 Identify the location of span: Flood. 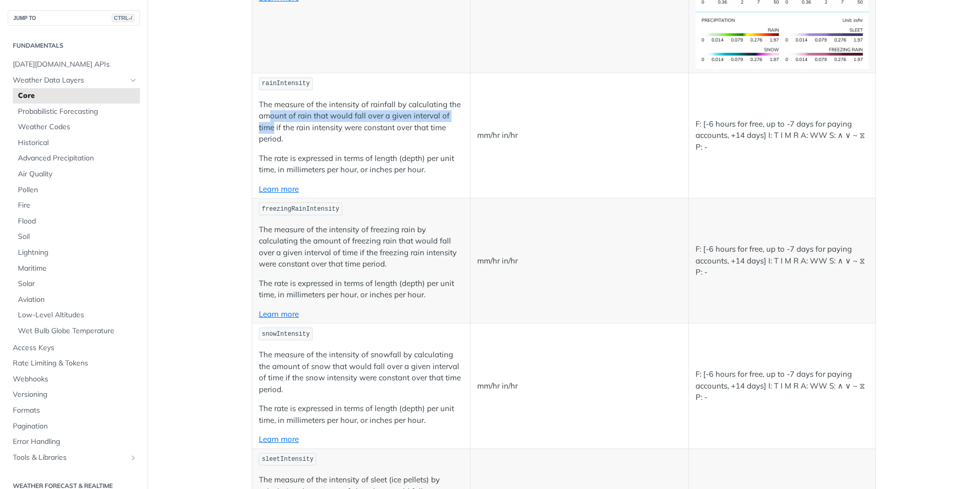
(77, 221).